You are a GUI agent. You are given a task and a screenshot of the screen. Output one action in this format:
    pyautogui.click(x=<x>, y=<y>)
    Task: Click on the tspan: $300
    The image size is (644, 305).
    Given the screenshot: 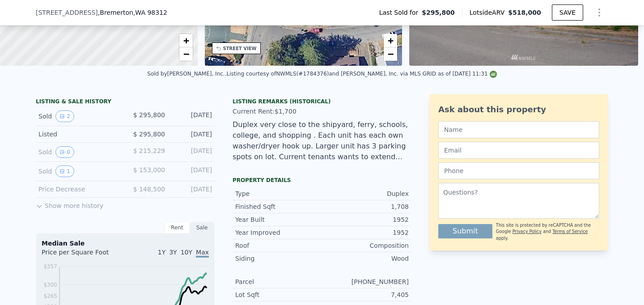 What is the action you would take?
    pyautogui.click(x=50, y=285)
    